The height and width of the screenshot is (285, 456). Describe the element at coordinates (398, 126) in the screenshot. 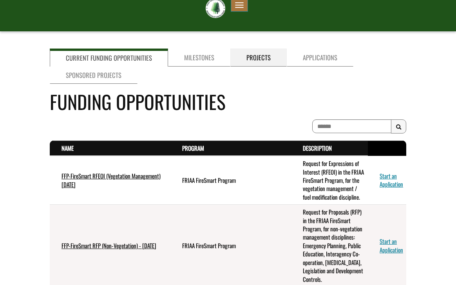

I see `button: Search Results` at that location.